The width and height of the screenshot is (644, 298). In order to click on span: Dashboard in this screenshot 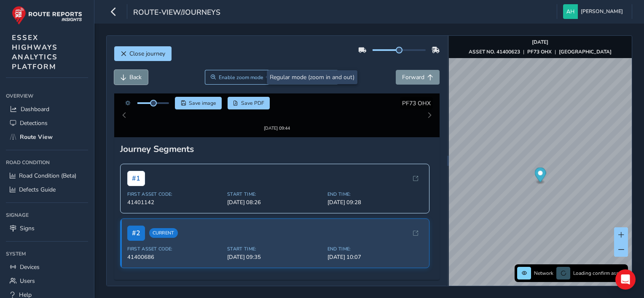, I will do `click(35, 109)`.